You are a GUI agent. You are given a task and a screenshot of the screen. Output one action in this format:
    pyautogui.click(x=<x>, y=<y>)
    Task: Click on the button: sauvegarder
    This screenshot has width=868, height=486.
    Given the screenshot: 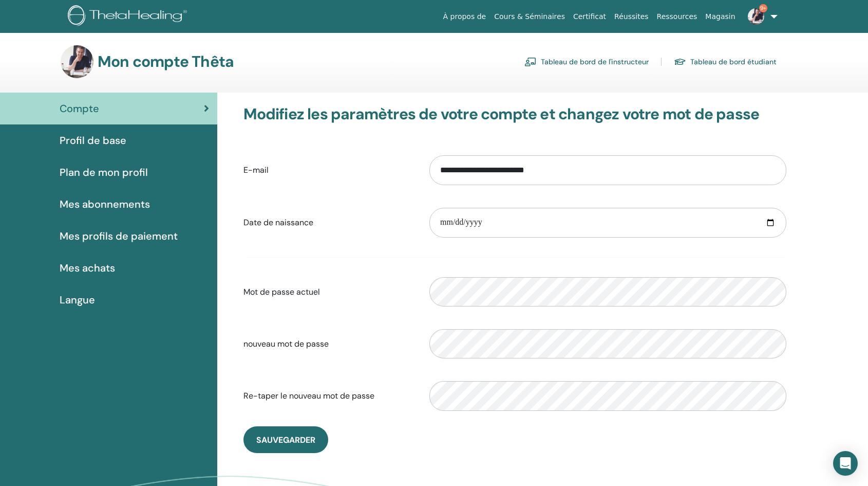 What is the action you would take?
    pyautogui.click(x=285, y=439)
    